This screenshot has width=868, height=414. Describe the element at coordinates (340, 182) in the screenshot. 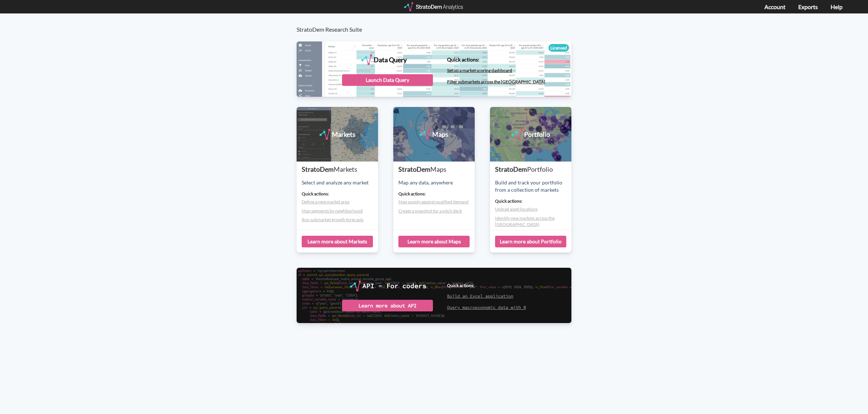

I see `div: Select and analyze any market` at that location.